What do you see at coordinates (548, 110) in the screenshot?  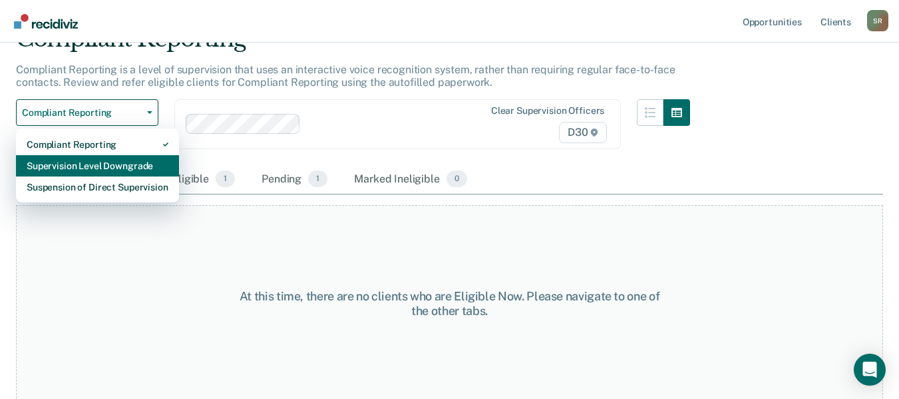 I see `div: Clear supervision officers` at bounding box center [548, 110].